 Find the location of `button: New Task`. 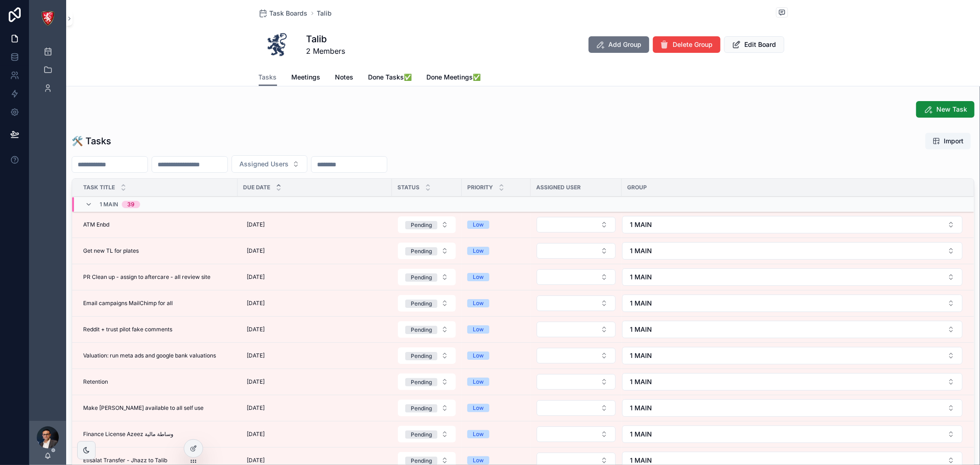

button: New Task is located at coordinates (945, 110).